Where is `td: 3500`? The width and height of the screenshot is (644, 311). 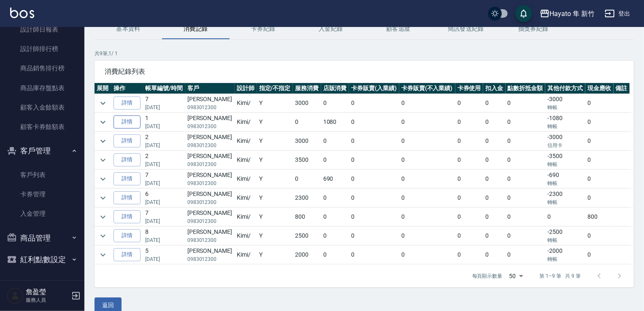 td: 3500 is located at coordinates (307, 160).